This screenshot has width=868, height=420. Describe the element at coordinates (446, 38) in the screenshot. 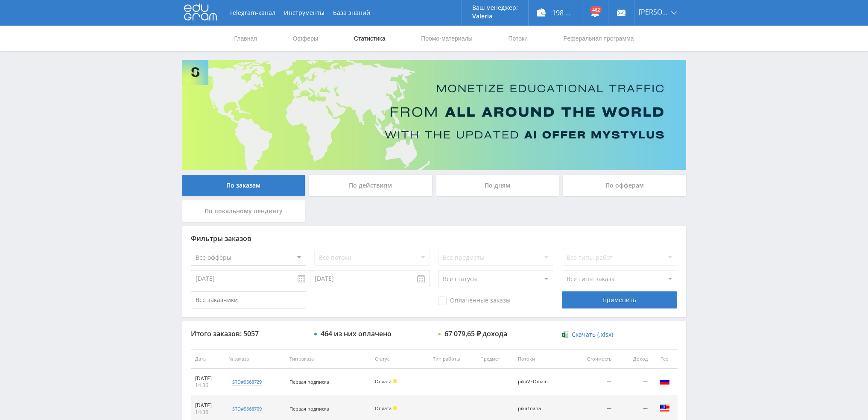

I see `a: Промо-материалы` at that location.